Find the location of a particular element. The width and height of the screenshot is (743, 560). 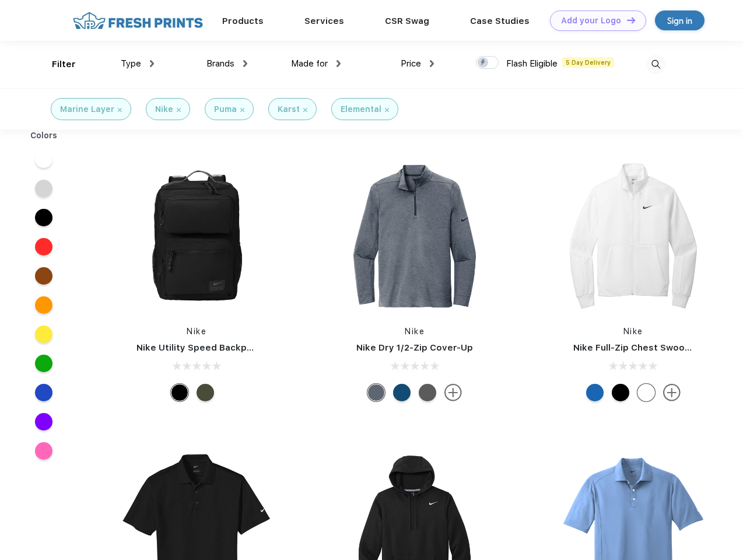

div: Royal is located at coordinates (595, 392).